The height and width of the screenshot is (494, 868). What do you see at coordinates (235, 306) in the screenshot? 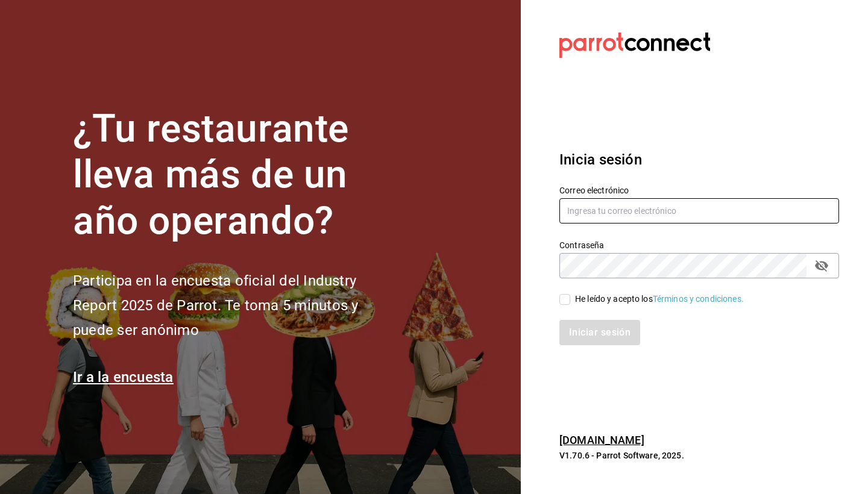
I see `h2: Participa en la encuesta oficial del Industry Report 2025 de Parrot. Te toma 5 minutos y puede se...` at bounding box center [235, 306].